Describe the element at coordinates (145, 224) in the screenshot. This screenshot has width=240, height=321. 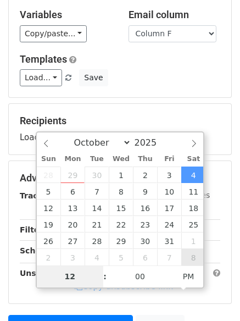
I see `span: October 23, 2025` at that location.